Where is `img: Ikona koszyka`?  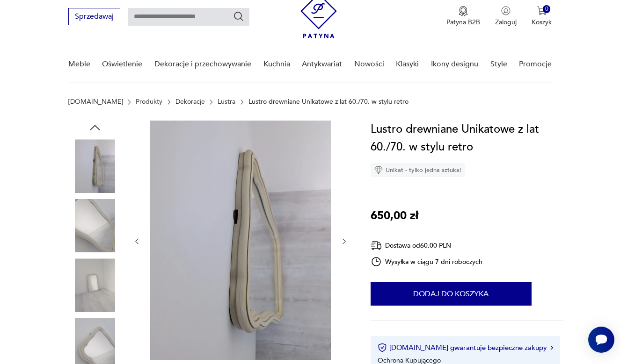
img: Ikona koszyka is located at coordinates (542, 11).